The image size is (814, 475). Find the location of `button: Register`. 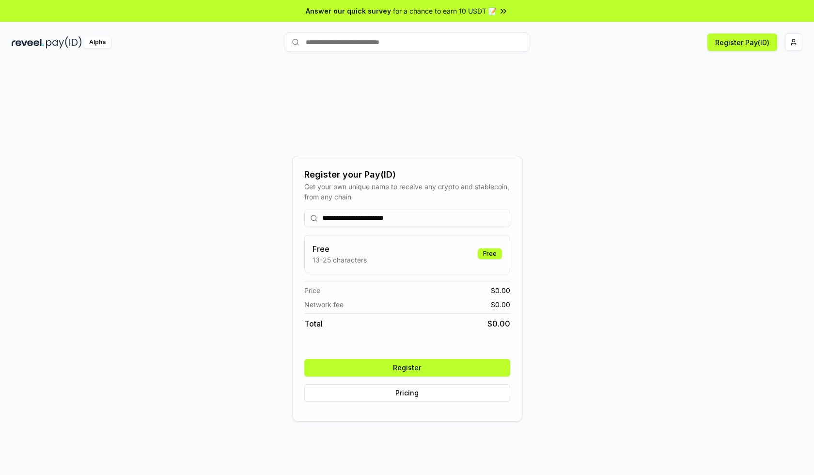

button: Register is located at coordinates (407, 367).